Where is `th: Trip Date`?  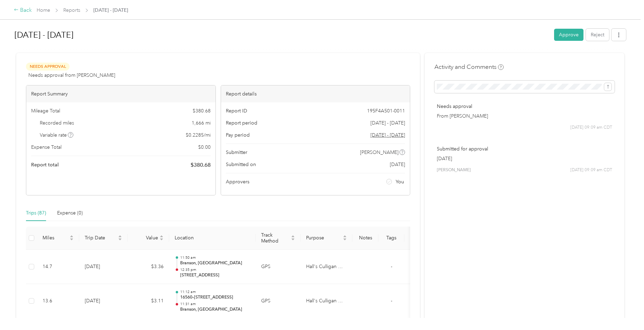
th: Trip Date is located at coordinates (103, 238).